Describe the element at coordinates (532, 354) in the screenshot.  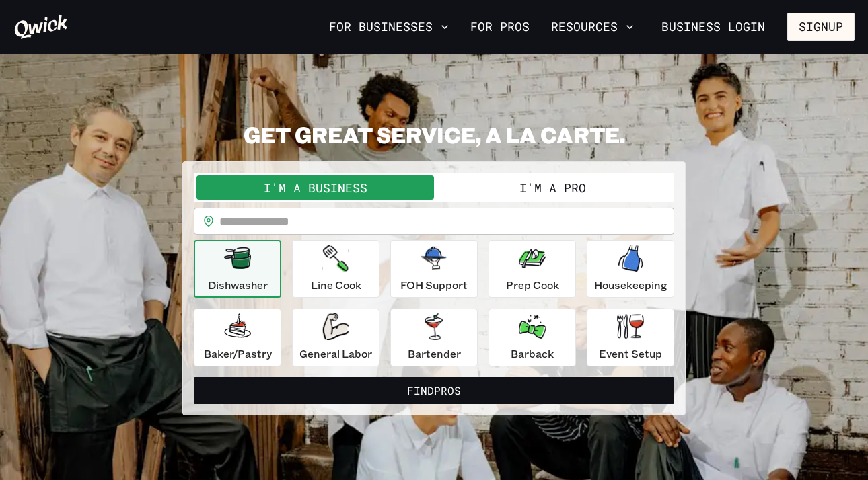
I see `p: Barback` at that location.